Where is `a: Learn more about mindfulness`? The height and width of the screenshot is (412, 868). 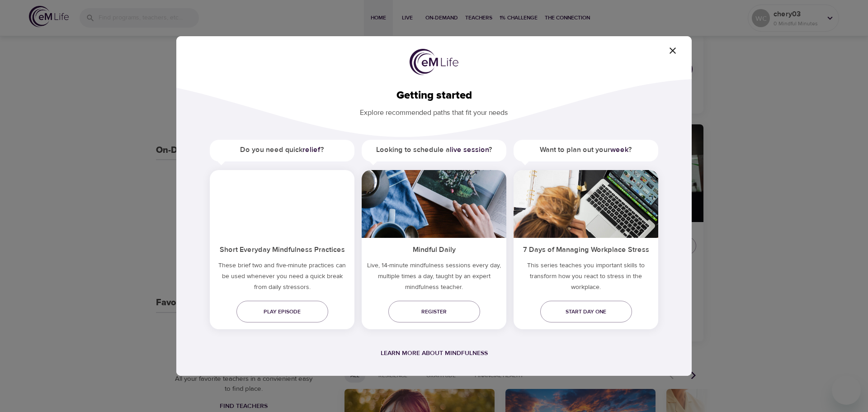
a: Learn more about mindfulness is located at coordinates (434, 354).